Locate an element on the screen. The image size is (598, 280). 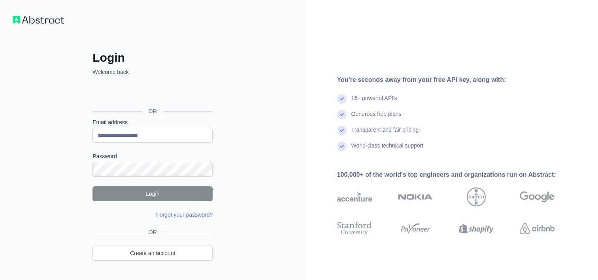
img: shopify is located at coordinates (477, 229).